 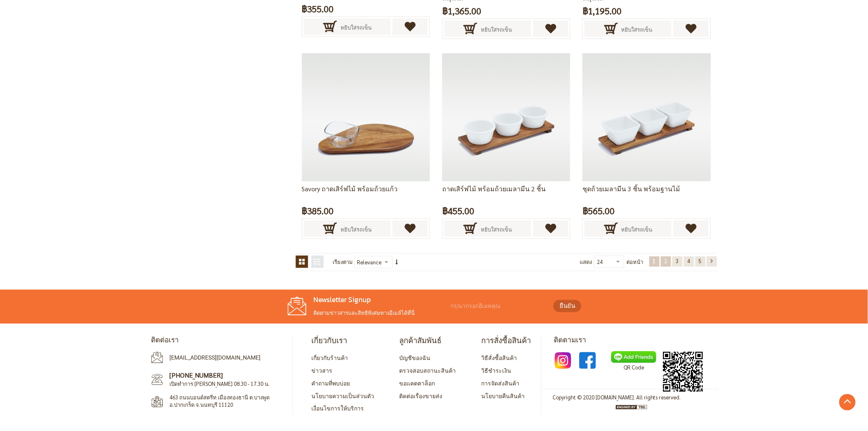 I want to click on span: ฿565.00, so click(x=598, y=210).